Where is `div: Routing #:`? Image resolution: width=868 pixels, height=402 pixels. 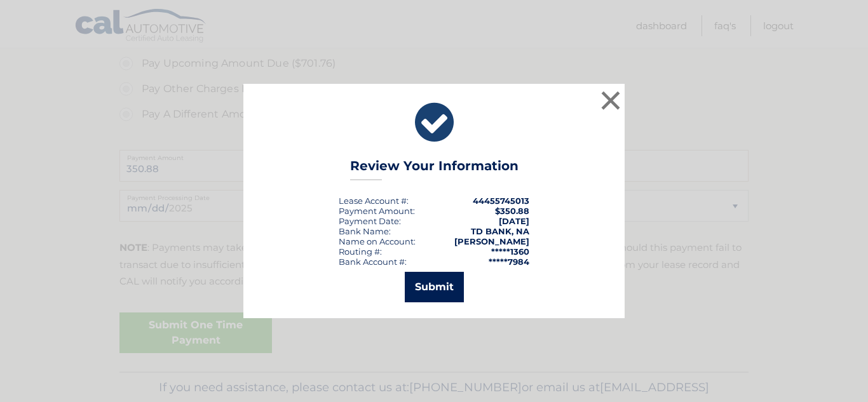
div: Routing #: is located at coordinates (360, 252).